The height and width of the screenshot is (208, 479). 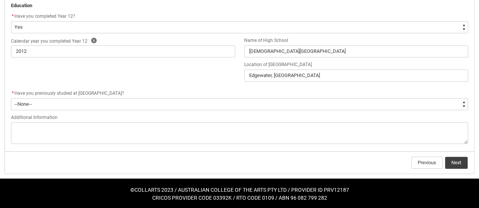 What do you see at coordinates (266, 40) in the screenshot?
I see `span: Name of High School` at bounding box center [266, 40].